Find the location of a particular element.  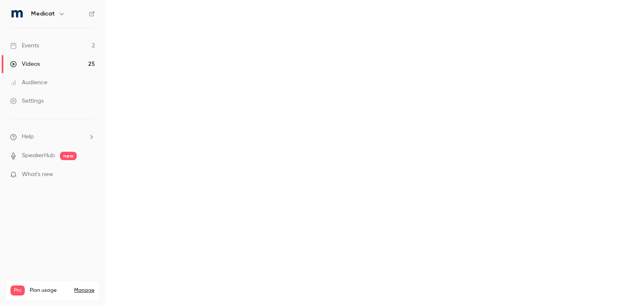

a: SpeakerHub is located at coordinates (38, 155).